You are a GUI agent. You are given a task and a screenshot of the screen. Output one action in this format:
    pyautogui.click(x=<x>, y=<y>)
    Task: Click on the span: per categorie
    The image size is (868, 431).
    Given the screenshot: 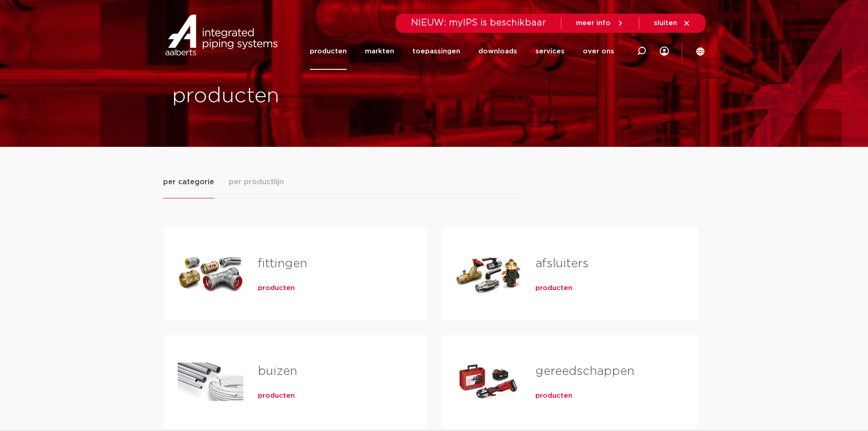 What is the action you would take?
    pyautogui.click(x=189, y=182)
    